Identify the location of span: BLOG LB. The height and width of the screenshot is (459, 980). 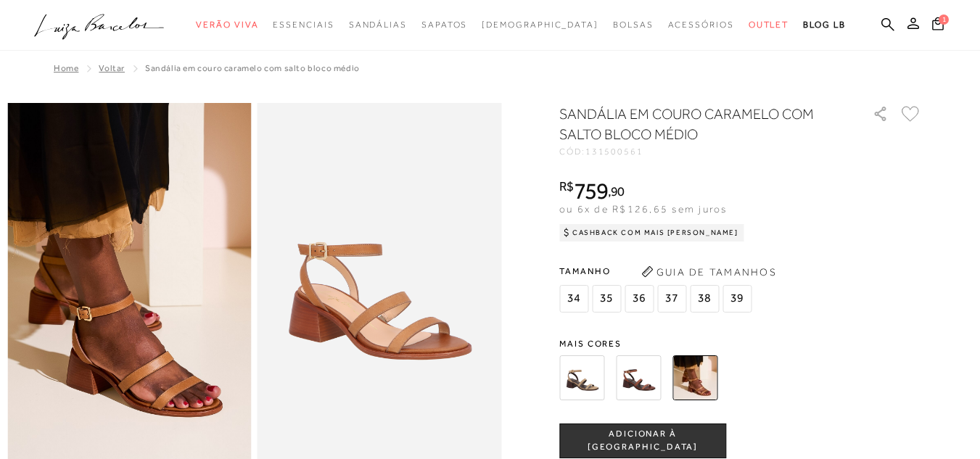
(825, 24).